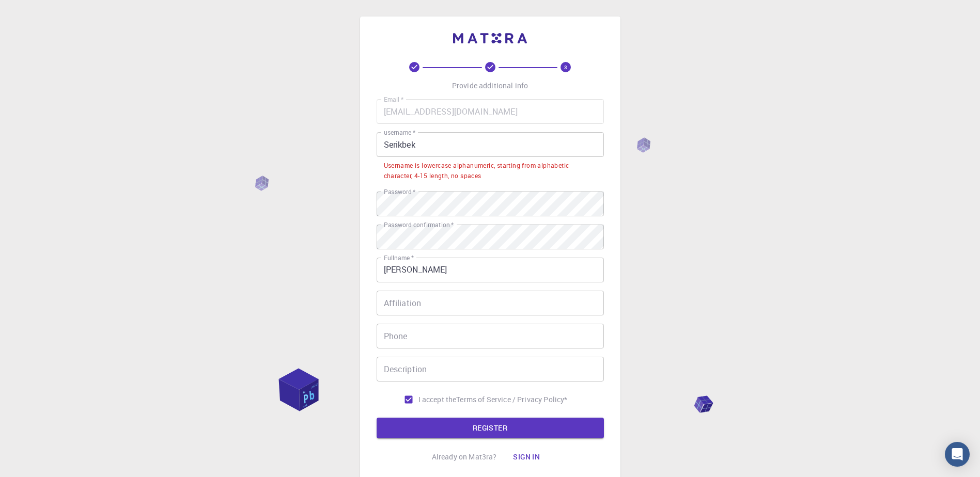 This screenshot has width=980, height=477. Describe the element at coordinates (438, 400) in the screenshot. I see `span: I accept the` at that location.